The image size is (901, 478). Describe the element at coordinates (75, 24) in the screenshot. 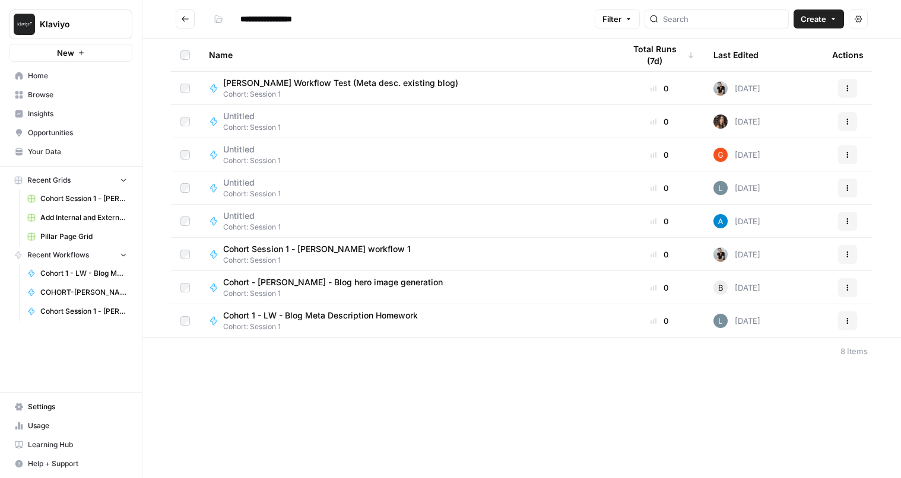

I see `span: Klaviyo` at that location.